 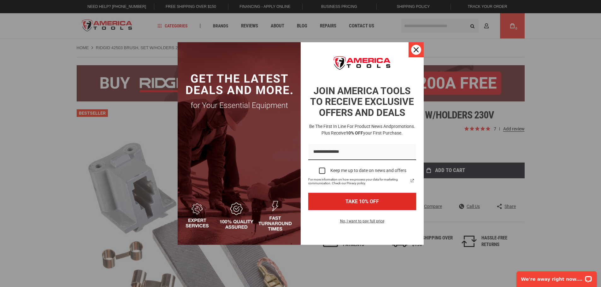 I want to click on strong: JOIN AMERICA TOOLS TO RECEIVE EXCLUSIVE OFFERS AND DEALS, so click(x=362, y=102).